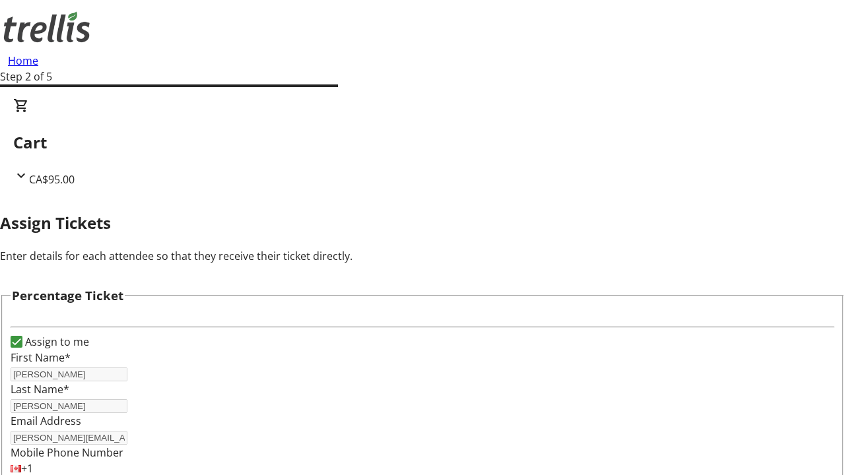 The height and width of the screenshot is (475, 845). What do you see at coordinates (40, 389) in the screenshot?
I see `label: Last Name*` at bounding box center [40, 389].